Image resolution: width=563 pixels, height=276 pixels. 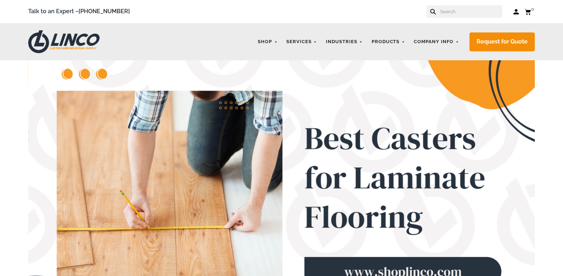 What do you see at coordinates (530, 11) in the screenshot?
I see `a: 0` at bounding box center [530, 11].